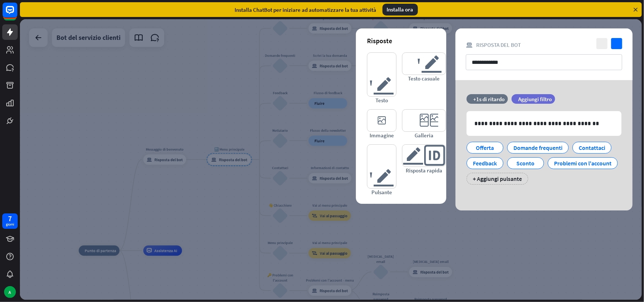 This screenshot has width=644, height=302. I want to click on font: versione, so click(29, 14).